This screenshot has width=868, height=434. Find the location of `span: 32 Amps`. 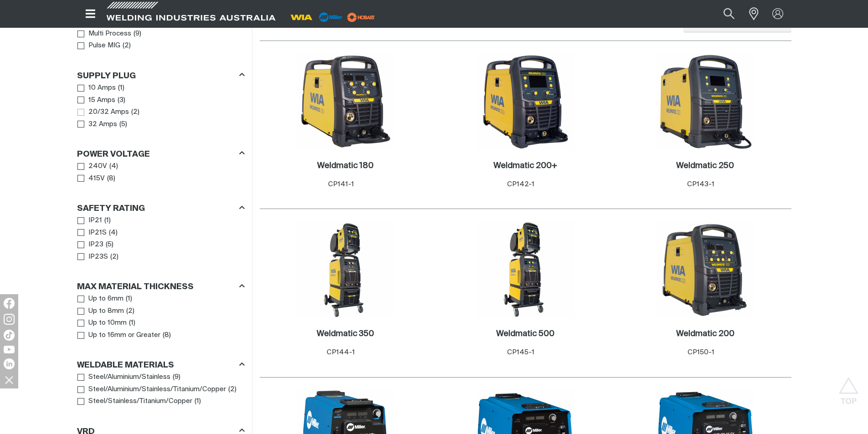

span: 32 Amps is located at coordinates (103, 124).